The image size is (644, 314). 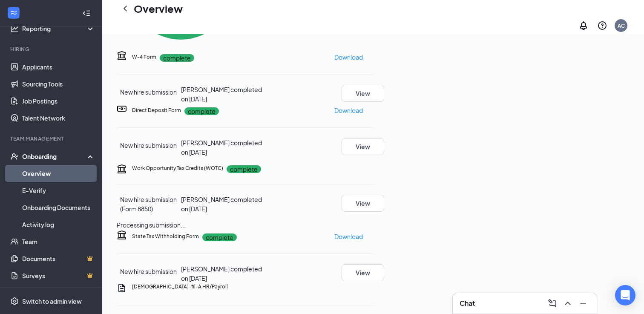 What do you see at coordinates (125, 8) in the screenshot?
I see `svg: ChevronLeft` at bounding box center [125, 8].